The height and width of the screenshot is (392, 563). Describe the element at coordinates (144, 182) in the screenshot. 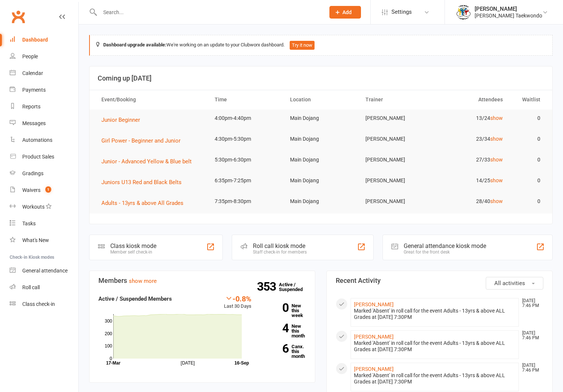

I see `button: Juniors U13 Red and Black Belts` at that location.